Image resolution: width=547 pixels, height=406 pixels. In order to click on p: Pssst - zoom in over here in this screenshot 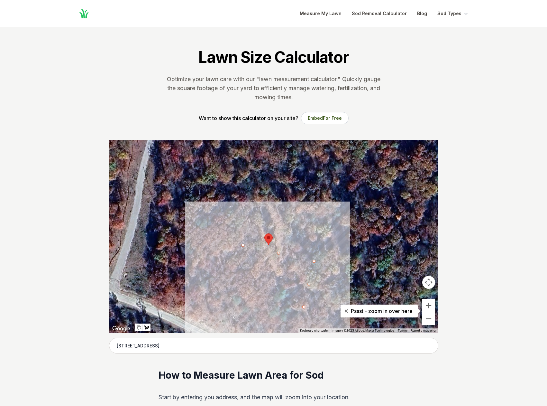, I will do `click(379, 311)`.